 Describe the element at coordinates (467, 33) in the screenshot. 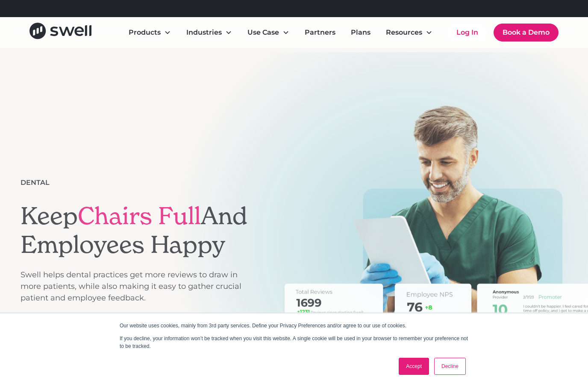

I see `a: Log In` at that location.